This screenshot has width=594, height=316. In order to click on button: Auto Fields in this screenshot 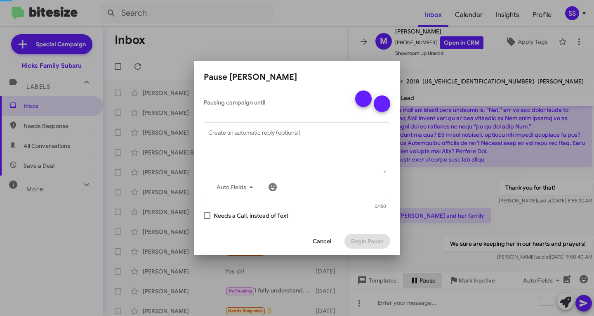, I will do `click(236, 187)`.